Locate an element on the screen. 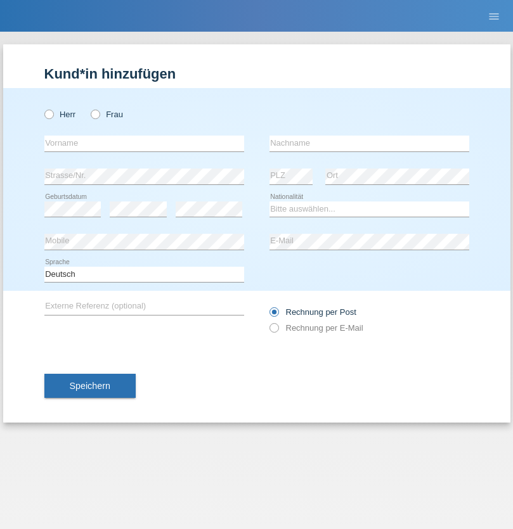 Image resolution: width=513 pixels, height=529 pixels. button: Speichern is located at coordinates (90, 386).